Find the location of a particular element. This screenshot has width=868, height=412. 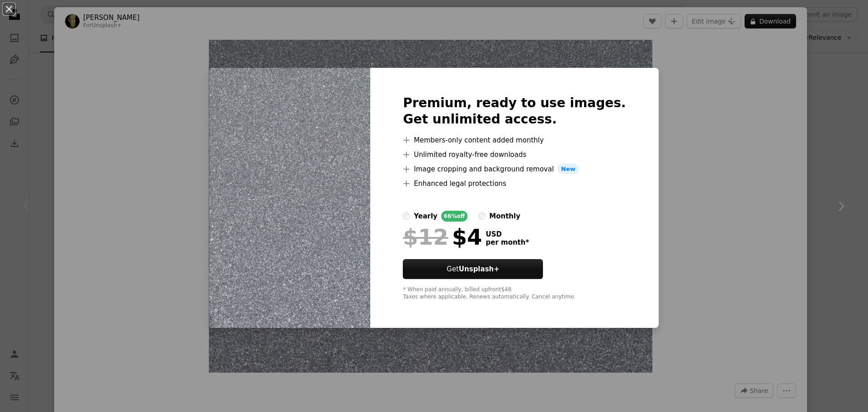

span: USD is located at coordinates (507, 234).